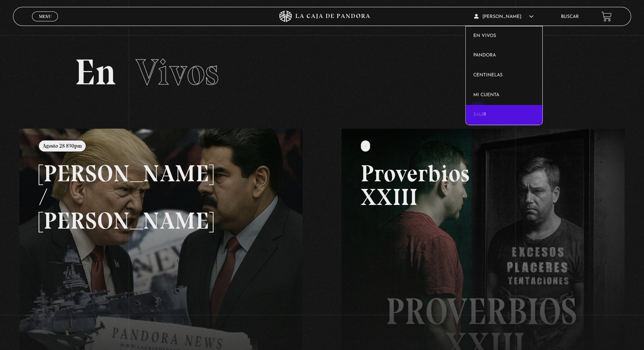 This screenshot has width=644, height=350. Describe the element at coordinates (45, 16) in the screenshot. I see `span: Menu` at that location.